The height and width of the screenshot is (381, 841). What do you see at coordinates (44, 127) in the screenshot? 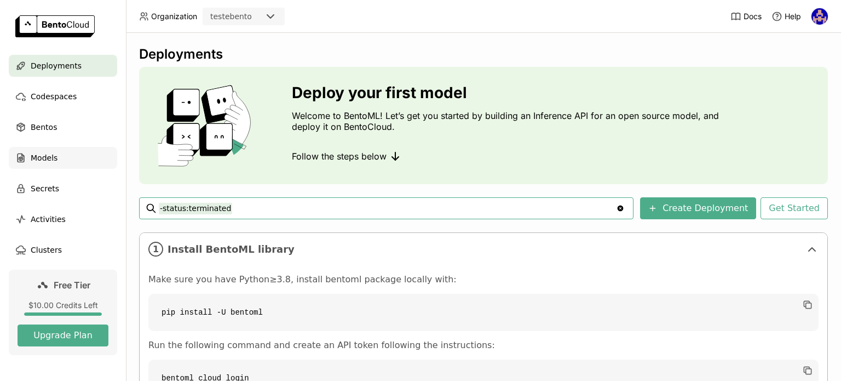
I see `span: Bentos` at bounding box center [44, 127].